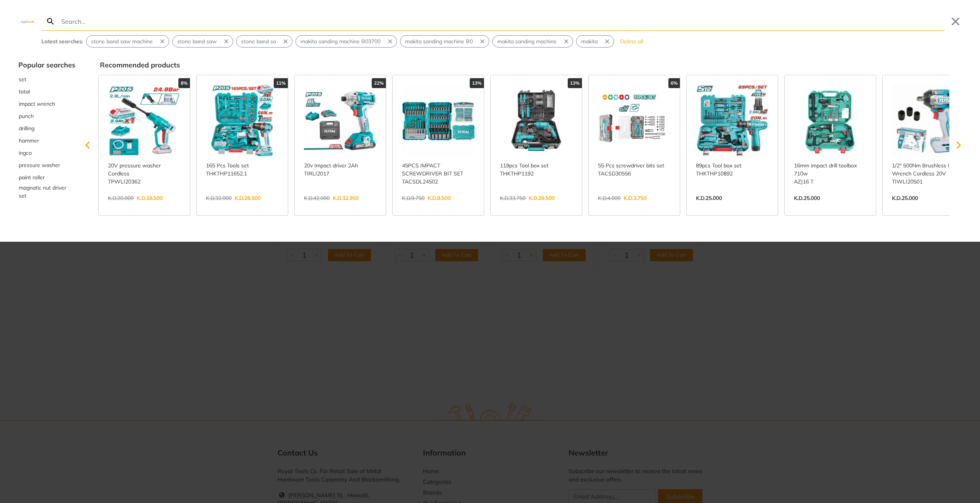 This screenshot has height=503, width=980. What do you see at coordinates (483, 42) in the screenshot?
I see `button: Remove suggestion: makita sanding machine B0` at bounding box center [483, 42].